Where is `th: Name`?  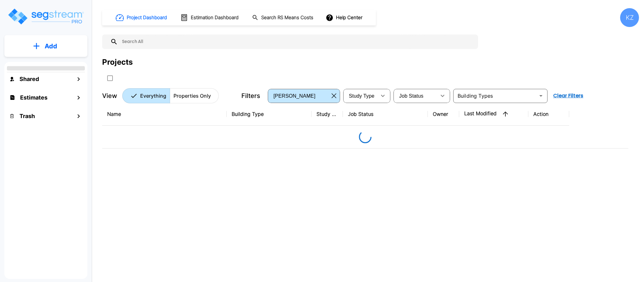
th: Name is located at coordinates (164, 114).